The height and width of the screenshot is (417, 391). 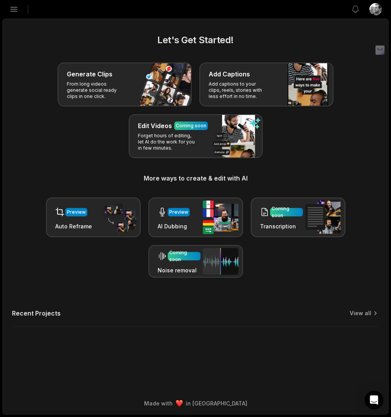 What do you see at coordinates (220, 261) in the screenshot?
I see `img: noise_removal.png` at bounding box center [220, 261].